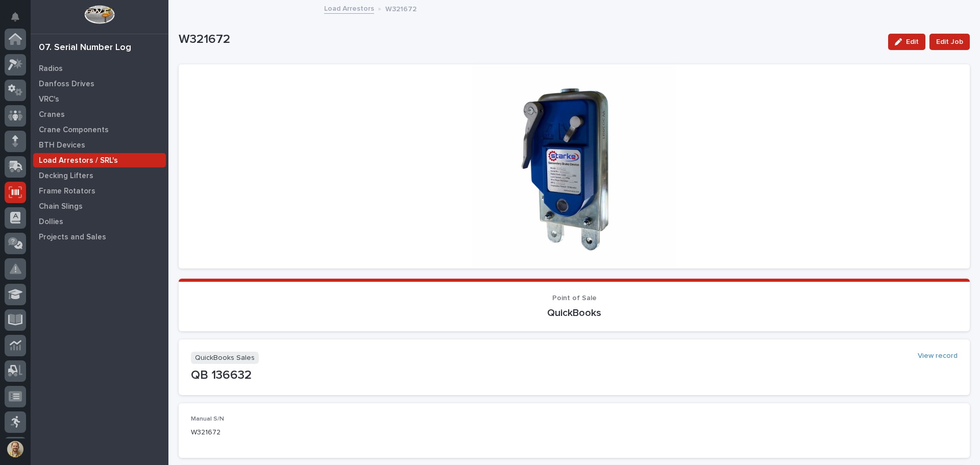 This screenshot has width=980, height=465. Describe the element at coordinates (78, 161) in the screenshot. I see `p: Load Arrestors / SRL's` at that location.